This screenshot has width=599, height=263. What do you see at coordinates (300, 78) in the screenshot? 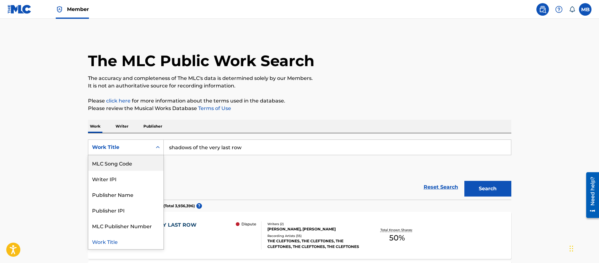
I see `p: The accuracy and completeness of The MLC's data is determined solely by our Members.` at bounding box center [300, 78].